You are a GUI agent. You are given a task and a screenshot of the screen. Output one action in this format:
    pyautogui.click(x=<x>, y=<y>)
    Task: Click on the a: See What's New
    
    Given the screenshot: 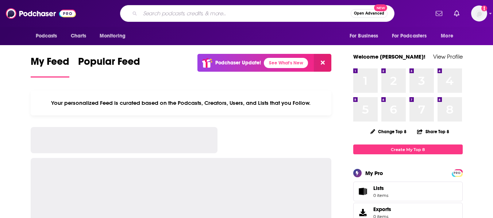 What is the action you would take?
    pyautogui.click(x=286, y=63)
    